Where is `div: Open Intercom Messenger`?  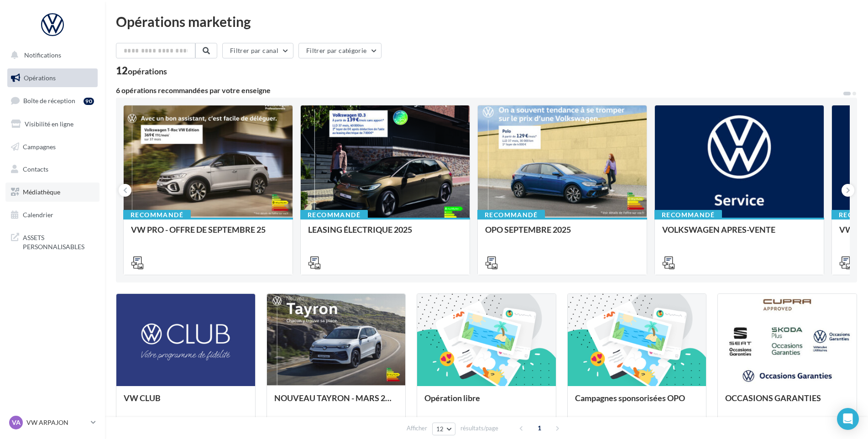 div: Open Intercom Messenger is located at coordinates (849, 419).